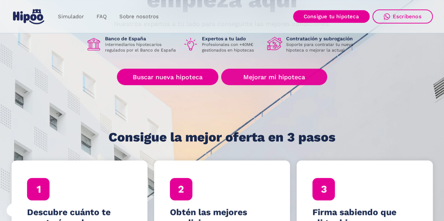 Image resolution: width=444 pixels, height=221 pixels. Describe the element at coordinates (402, 16) in the screenshot. I see `a: Escríbenos` at that location.